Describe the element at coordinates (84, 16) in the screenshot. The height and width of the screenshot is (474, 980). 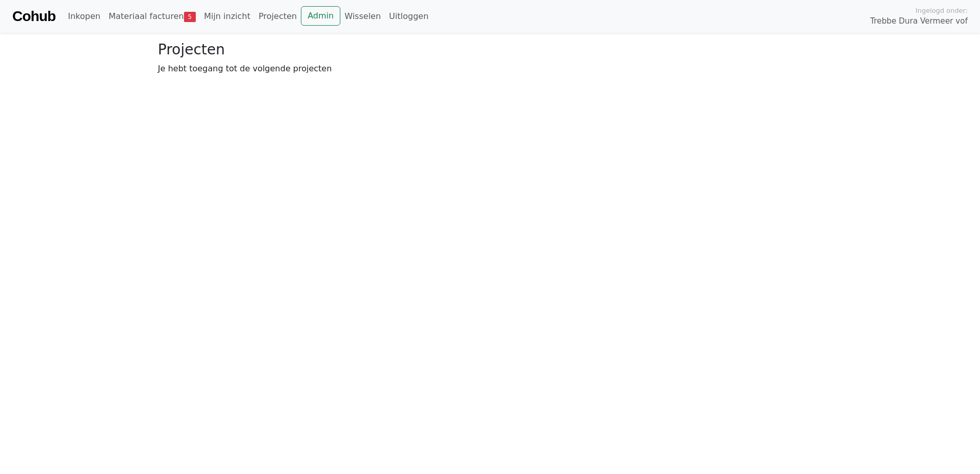
I see `a: Inkopen` at that location.